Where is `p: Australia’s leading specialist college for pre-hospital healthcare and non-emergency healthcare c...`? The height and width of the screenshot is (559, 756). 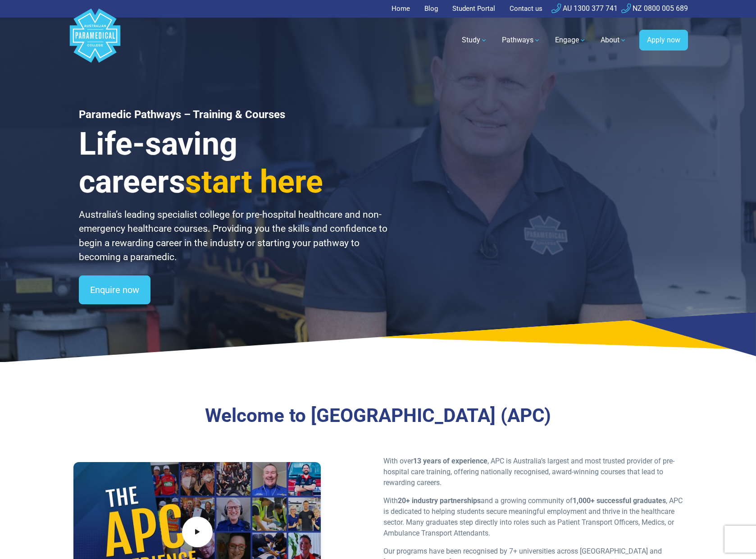 p: Australia’s leading specialist college for pre-hospital healthcare and non-emergency healthcare c... is located at coordinates (234, 236).